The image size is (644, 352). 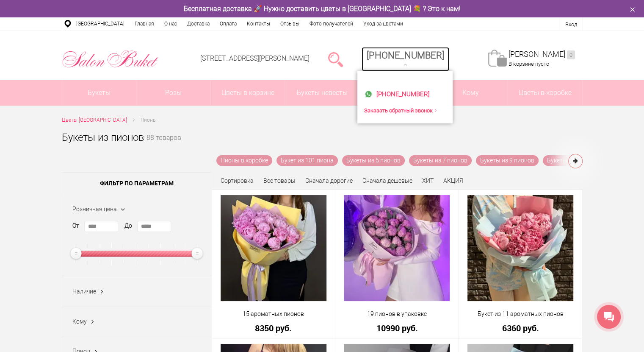 I want to click on a: Цветы в корзине, so click(x=248, y=93).